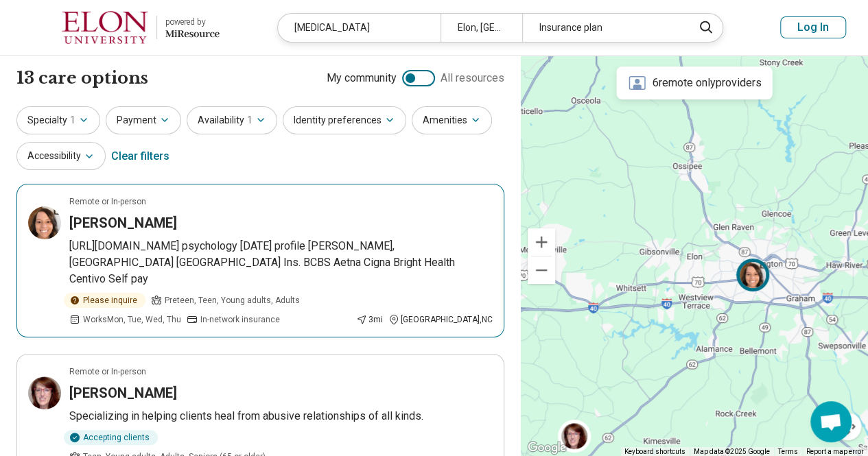 Image resolution: width=868 pixels, height=456 pixels. I want to click on button: Specialty1, so click(59, 120).